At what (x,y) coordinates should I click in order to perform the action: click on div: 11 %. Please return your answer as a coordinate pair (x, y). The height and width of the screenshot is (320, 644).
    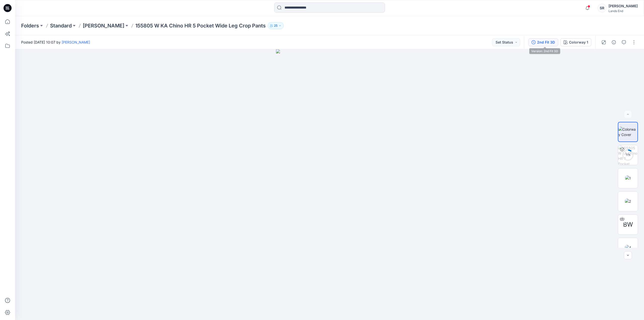
    Looking at the image, I should click on (628, 155).